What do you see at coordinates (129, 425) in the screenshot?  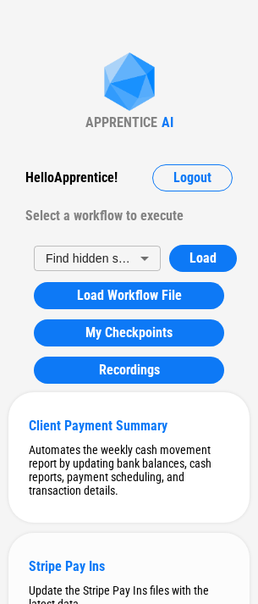 I see `div: Client Payment Summary` at bounding box center [129, 425].